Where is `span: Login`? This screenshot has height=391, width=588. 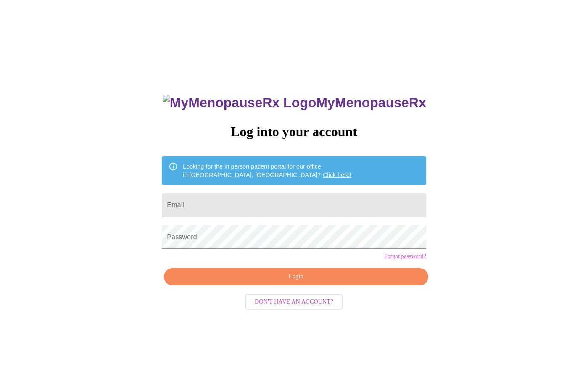
span: Login is located at coordinates (296, 277).